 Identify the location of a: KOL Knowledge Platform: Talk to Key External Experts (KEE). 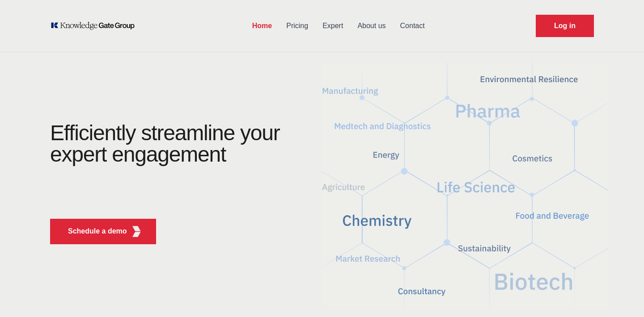
(95, 26).